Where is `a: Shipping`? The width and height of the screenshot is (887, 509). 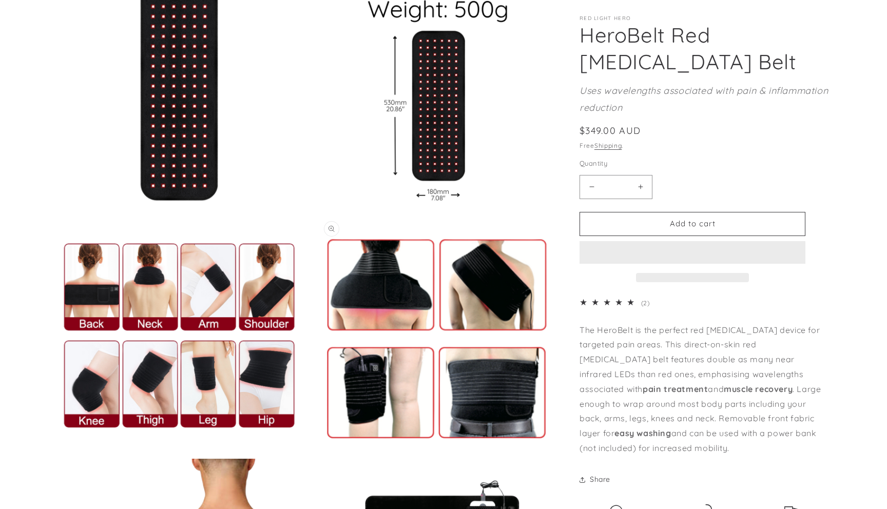
a: Shipping is located at coordinates (608, 145).